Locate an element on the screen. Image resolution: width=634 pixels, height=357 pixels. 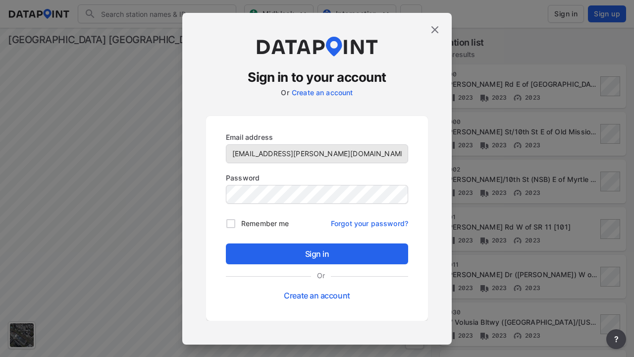
span: Sign in is located at coordinates (317, 254).